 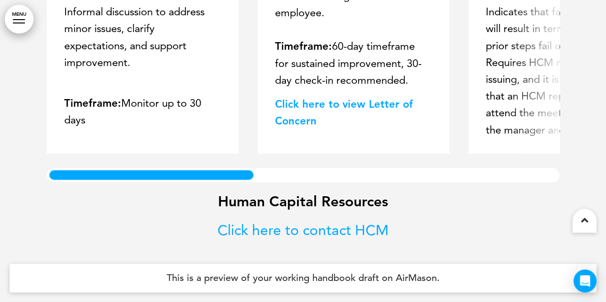 What do you see at coordinates (344, 113) in the screenshot?
I see `a: Click here to view Letter of Concern` at bounding box center [344, 113].